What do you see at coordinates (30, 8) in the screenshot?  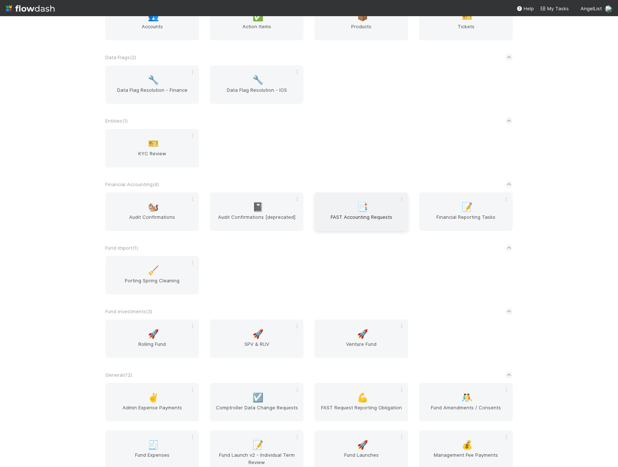 I see `img: logo-inverted-e16ddd16eac7371096b0.svg` at bounding box center [30, 8].